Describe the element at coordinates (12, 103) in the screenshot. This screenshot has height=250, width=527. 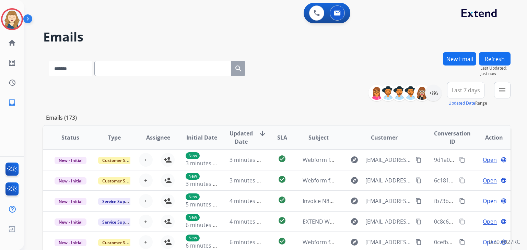
I see `mat-icon: inbox` at that location.